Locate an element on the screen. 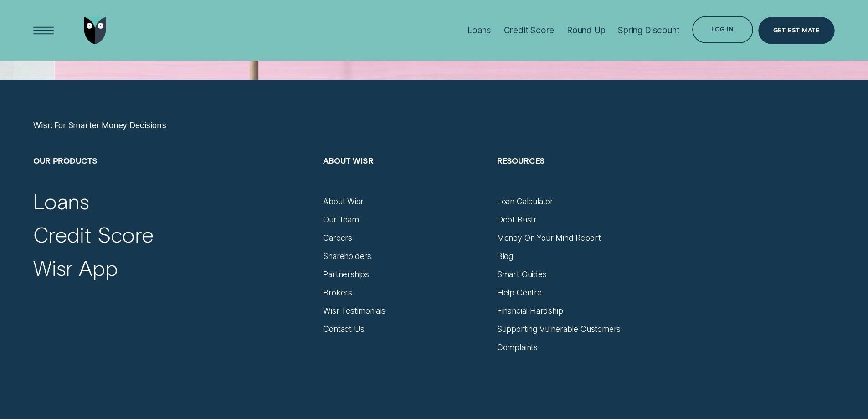  div: Help Centre is located at coordinates (519, 293).